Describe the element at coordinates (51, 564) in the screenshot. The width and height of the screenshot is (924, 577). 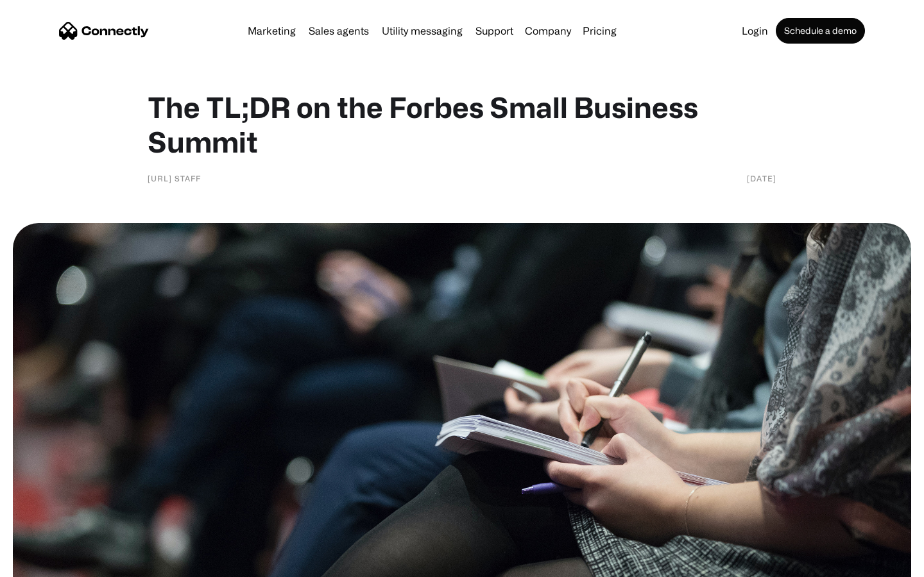
I see `ul: Language list` at that location.